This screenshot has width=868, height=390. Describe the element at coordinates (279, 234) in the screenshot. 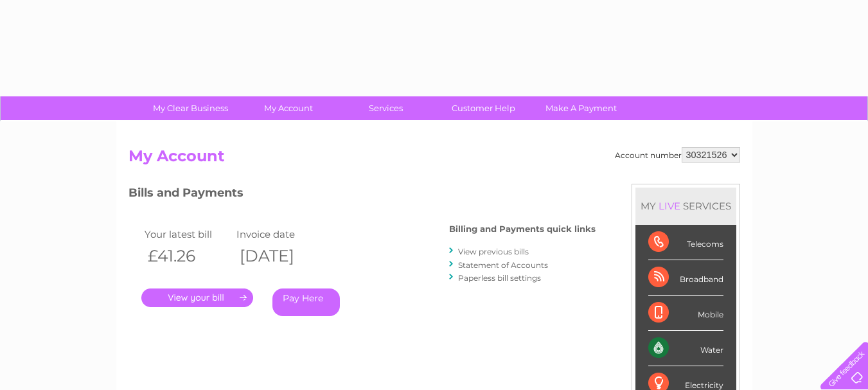

I see `td: Invoice date` at that location.